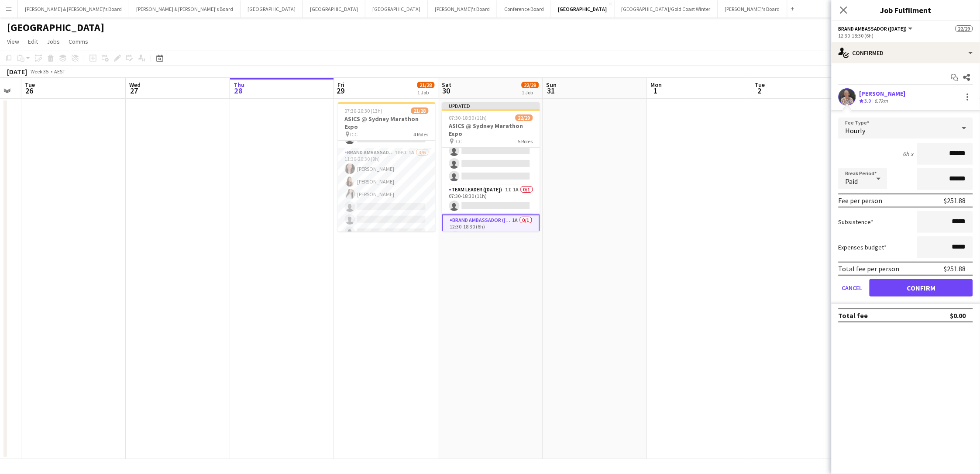  What do you see at coordinates (852, 181) in the screenshot?
I see `span: Paid` at bounding box center [852, 181].